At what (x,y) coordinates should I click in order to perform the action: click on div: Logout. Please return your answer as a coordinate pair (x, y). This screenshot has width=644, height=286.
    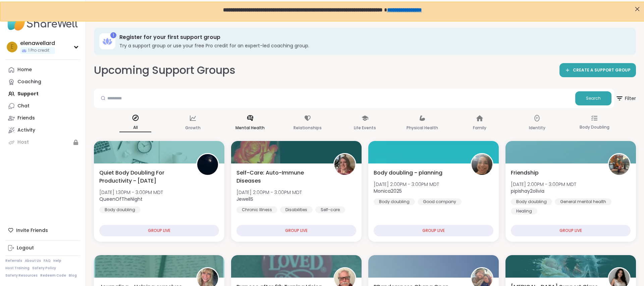
    Looking at the image, I should click on (25, 248).